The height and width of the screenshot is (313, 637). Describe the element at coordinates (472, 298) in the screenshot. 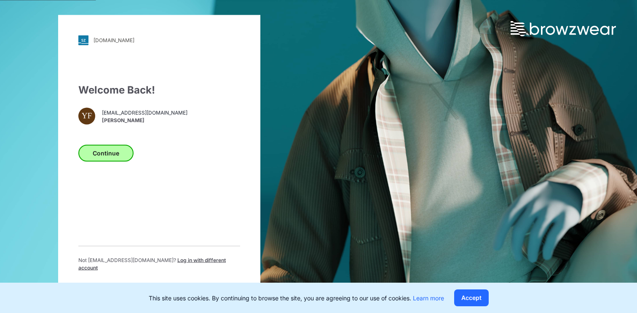

I see `button: Accept` at that location.